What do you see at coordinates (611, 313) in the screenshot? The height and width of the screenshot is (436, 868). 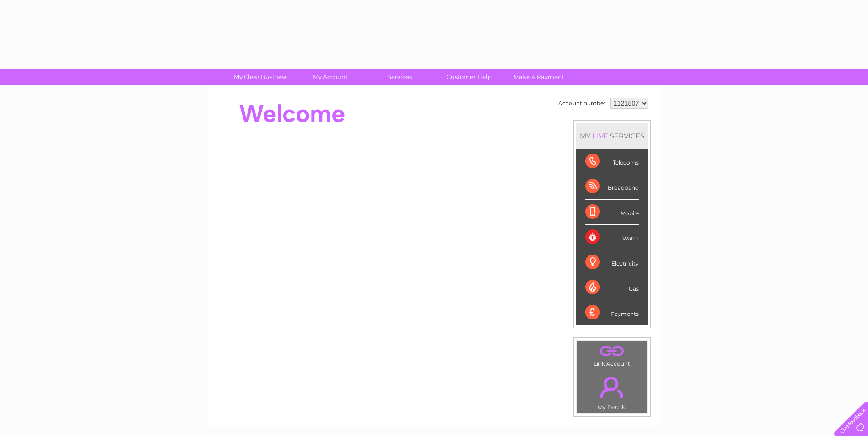 I see `div: Payments` at bounding box center [611, 313].